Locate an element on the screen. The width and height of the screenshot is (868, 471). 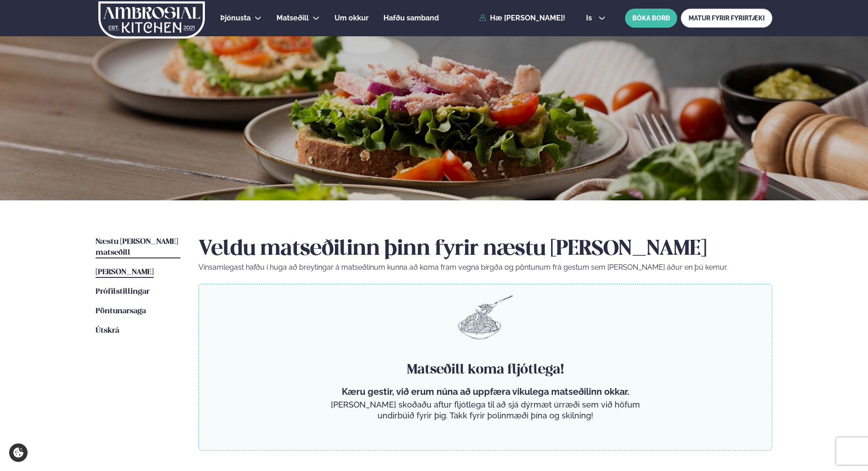
span: Útskrá is located at coordinates (108, 330).